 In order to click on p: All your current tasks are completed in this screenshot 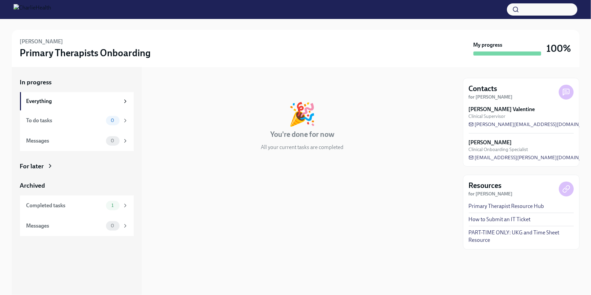, I will do `click(302, 147)`.